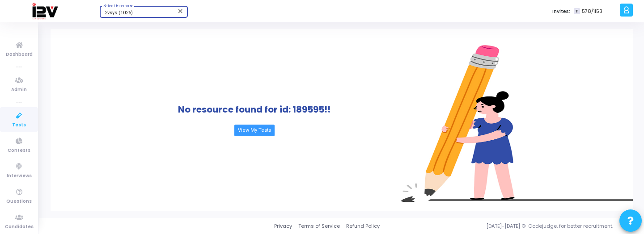 This screenshot has height=234, width=644. Describe the element at coordinates (319, 226) in the screenshot. I see `a: Terms of Service` at that location.